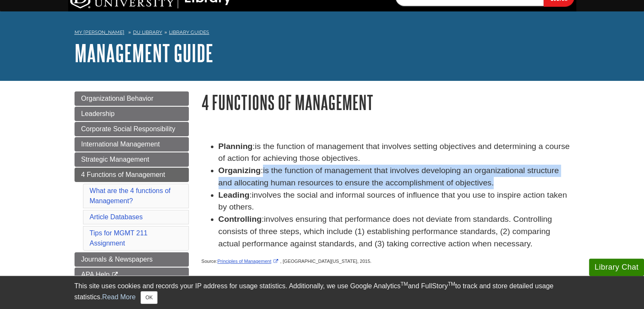 The width and height of the screenshot is (644, 309). I want to click on span: Corporate Social Responsibility, so click(129, 129).